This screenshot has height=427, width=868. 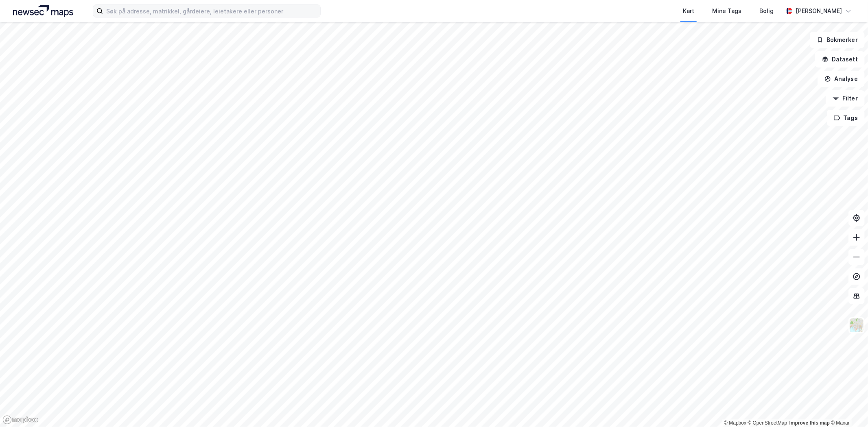 I want to click on input: Søk på adresse, matrikkel, gårdeiere, leietakere eller personer, so click(x=211, y=11).